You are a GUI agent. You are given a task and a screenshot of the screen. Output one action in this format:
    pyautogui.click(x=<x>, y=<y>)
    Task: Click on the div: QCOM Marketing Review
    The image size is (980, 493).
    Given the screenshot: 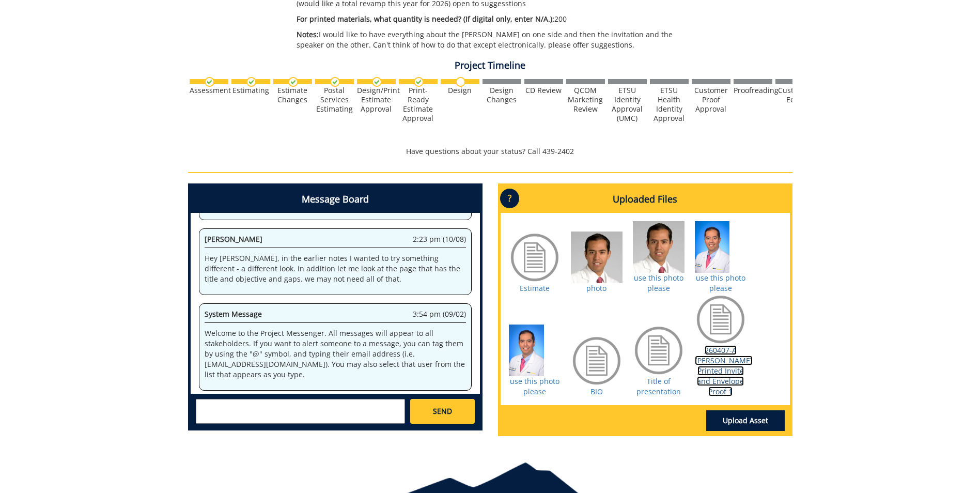 What is the action you would take?
    pyautogui.click(x=586, y=99)
    